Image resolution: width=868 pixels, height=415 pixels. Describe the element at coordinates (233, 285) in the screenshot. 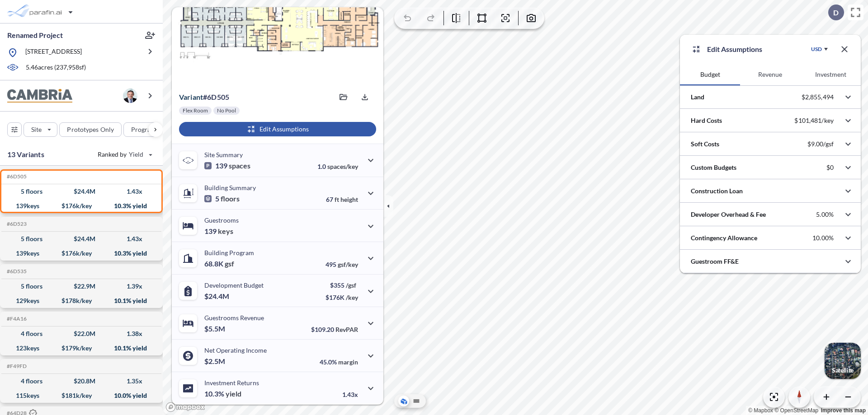

I see `p: Development Budget` at that location.